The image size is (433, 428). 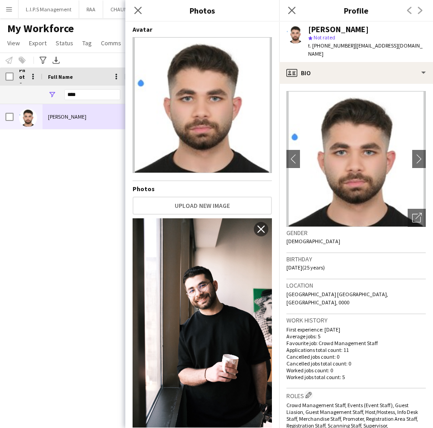 What do you see at coordinates (87, 43) in the screenshot?
I see `span: Tag` at bounding box center [87, 43].